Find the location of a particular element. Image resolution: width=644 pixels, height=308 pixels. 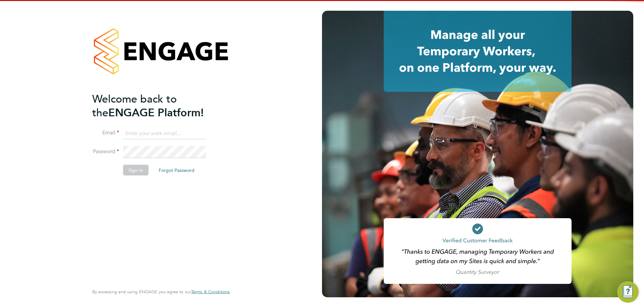

span: Terms & Conditions is located at coordinates (210, 292).